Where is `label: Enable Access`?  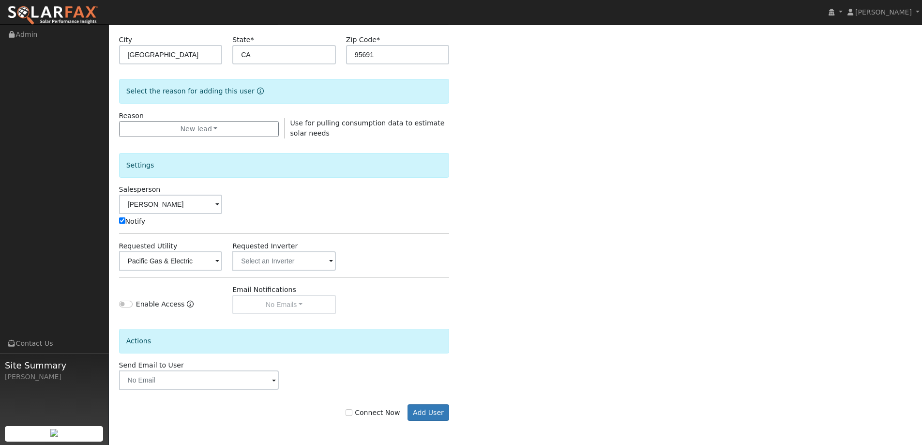 label: Enable Access is located at coordinates (160, 304).